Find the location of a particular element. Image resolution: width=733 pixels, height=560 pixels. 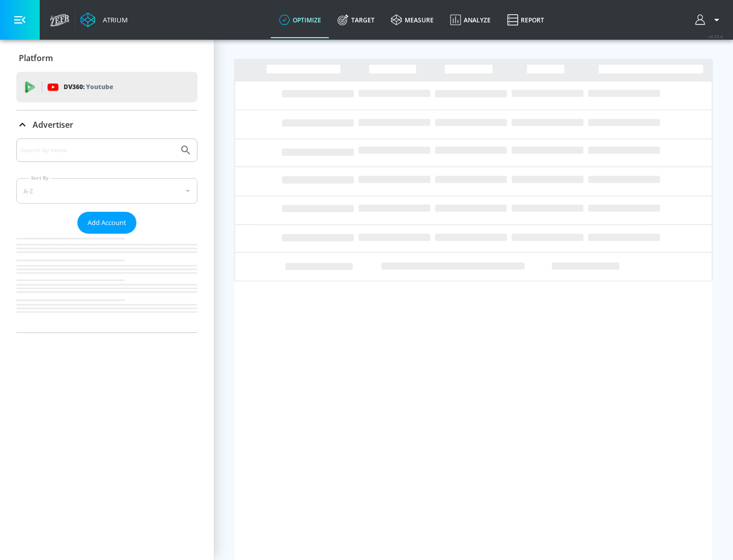

a: measure is located at coordinates (412, 20).